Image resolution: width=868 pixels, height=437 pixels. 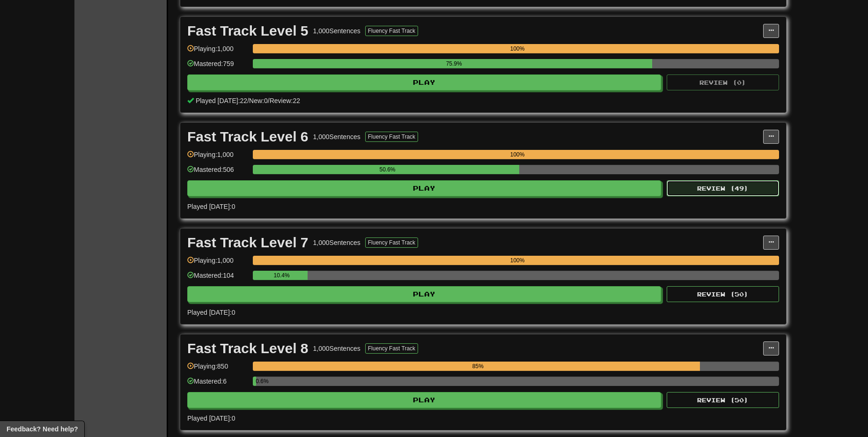 I want to click on div: 10.4%, so click(x=281, y=275).